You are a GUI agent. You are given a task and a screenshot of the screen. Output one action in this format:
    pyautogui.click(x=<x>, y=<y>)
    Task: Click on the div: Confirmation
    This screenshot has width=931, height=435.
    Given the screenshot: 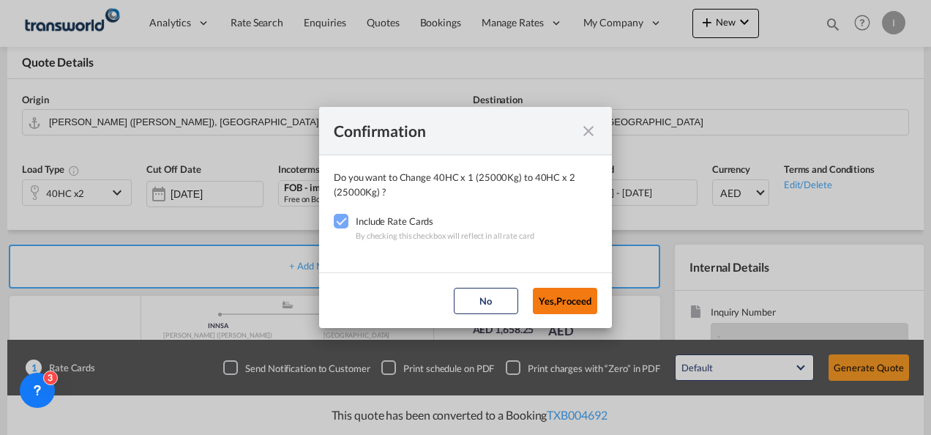 What is the action you would take?
    pyautogui.click(x=453, y=130)
    